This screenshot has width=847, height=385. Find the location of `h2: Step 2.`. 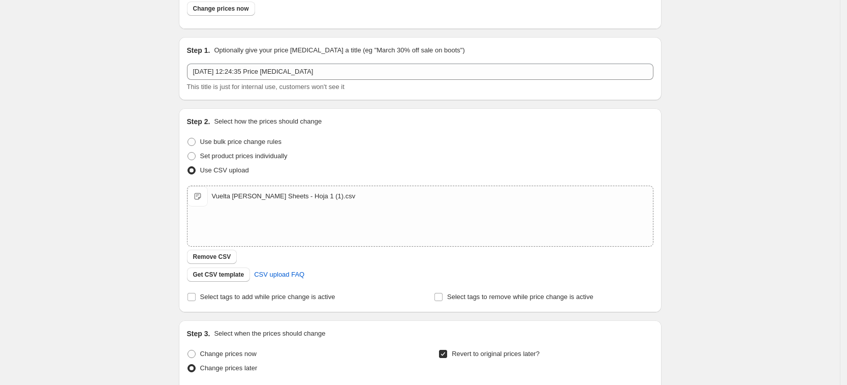

h2: Step 2. is located at coordinates (199, 121).